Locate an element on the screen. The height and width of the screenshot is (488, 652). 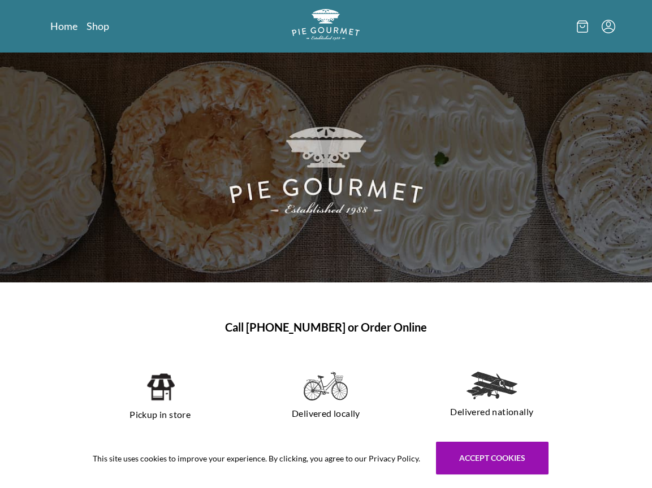
img: delivered locally is located at coordinates (326, 387).